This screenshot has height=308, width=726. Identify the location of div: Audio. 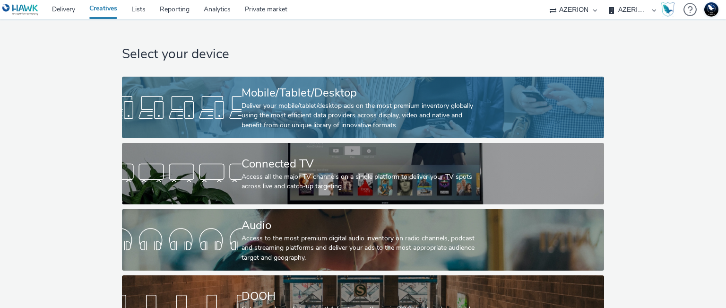
(361, 225).